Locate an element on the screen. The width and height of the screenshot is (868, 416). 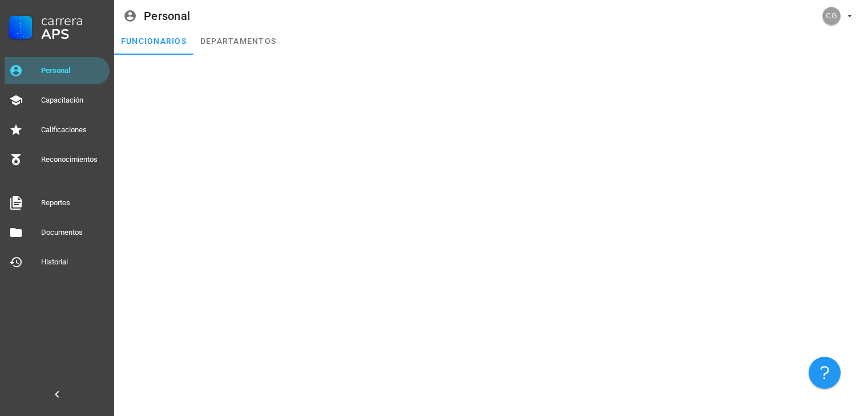
div: Calificaciones is located at coordinates (73, 130).